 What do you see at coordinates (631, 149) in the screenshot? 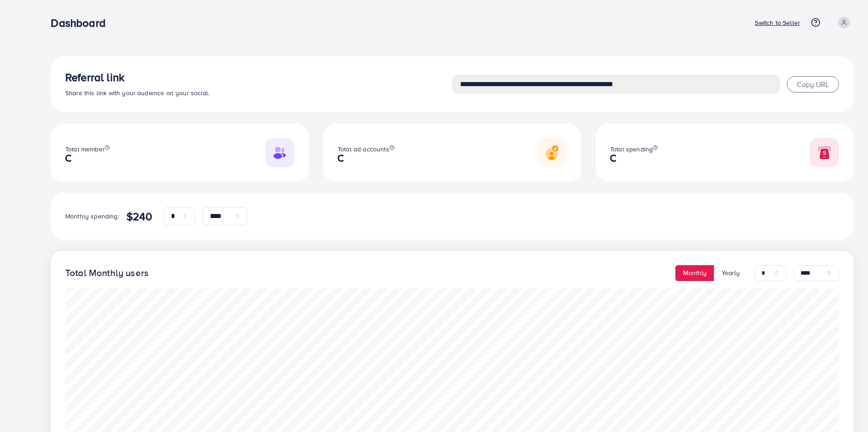
I see `span: Total spending` at bounding box center [631, 149].